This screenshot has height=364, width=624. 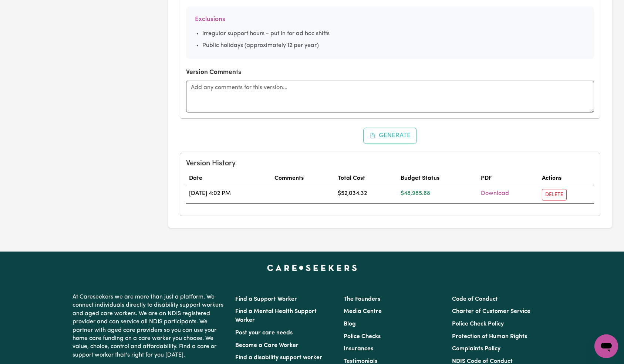 I want to click on td: $52,034.32, so click(x=366, y=195).